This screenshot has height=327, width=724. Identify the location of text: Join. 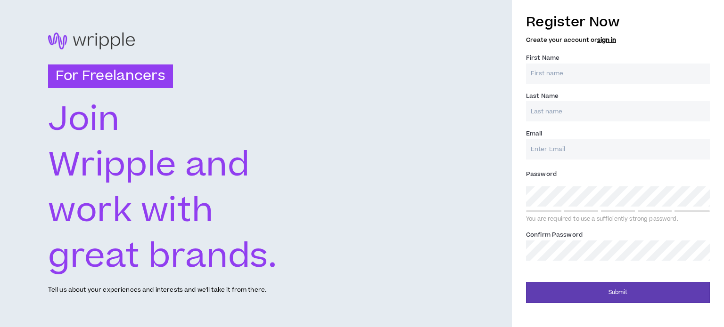
(84, 120).